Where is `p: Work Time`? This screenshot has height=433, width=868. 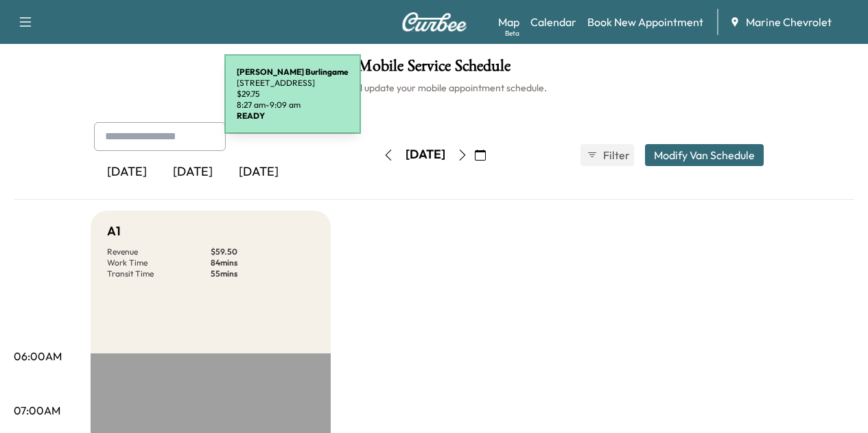
p: Work Time is located at coordinates (158, 263).